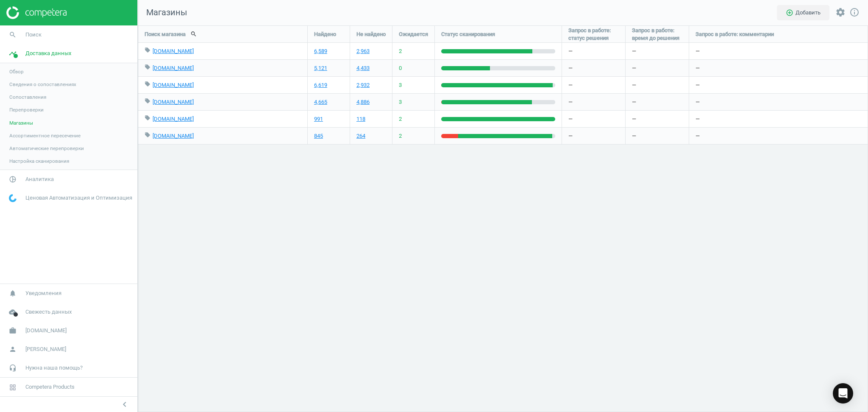  I want to click on i: notifications, so click(13, 293).